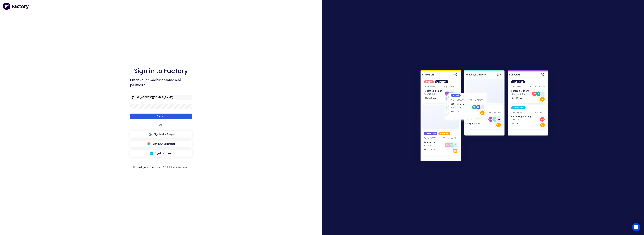  I want to click on img: Sign in, so click(484, 117).